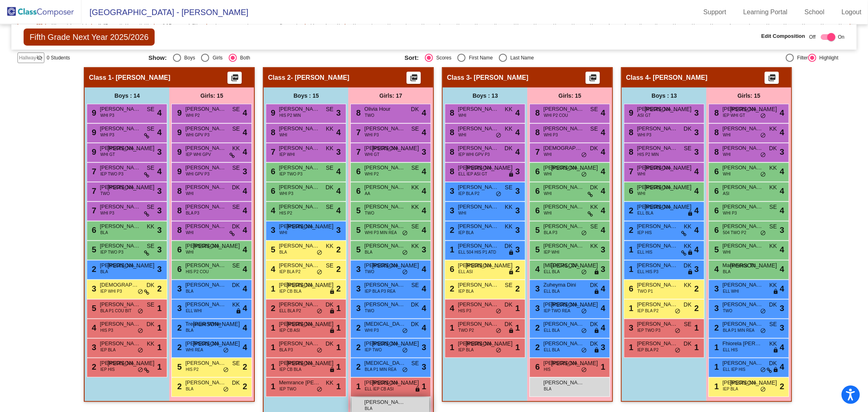 The image size is (868, 412). What do you see at coordinates (851, 12) in the screenshot?
I see `a: Logout` at bounding box center [851, 12].